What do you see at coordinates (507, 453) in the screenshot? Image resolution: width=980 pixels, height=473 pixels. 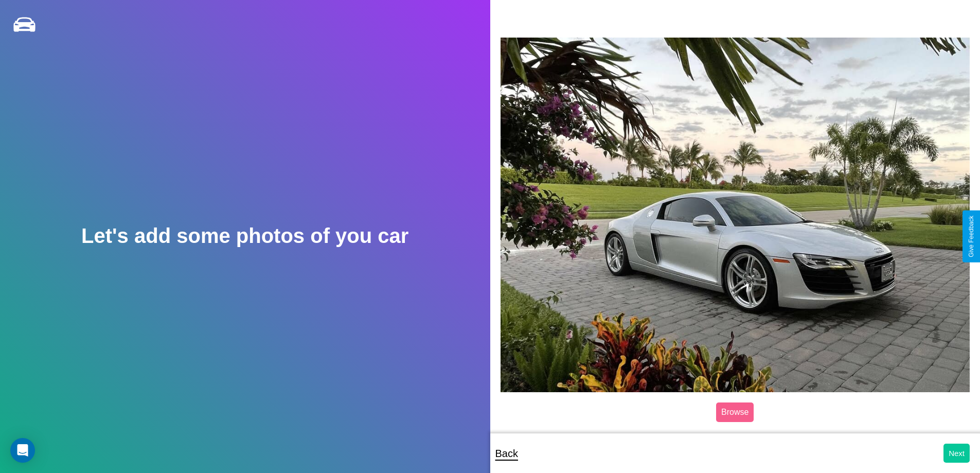 I see `p: Back` at bounding box center [507, 453].